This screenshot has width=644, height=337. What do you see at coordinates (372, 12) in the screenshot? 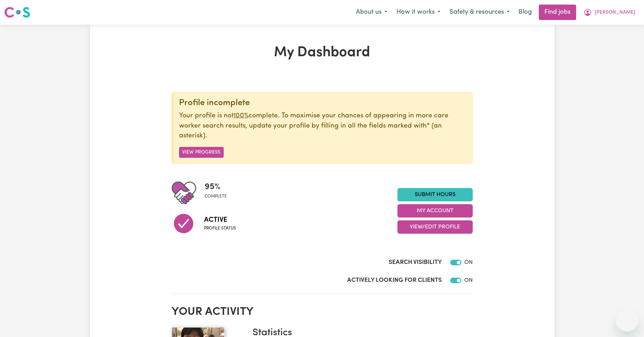
I see `button: About us` at bounding box center [372, 12].